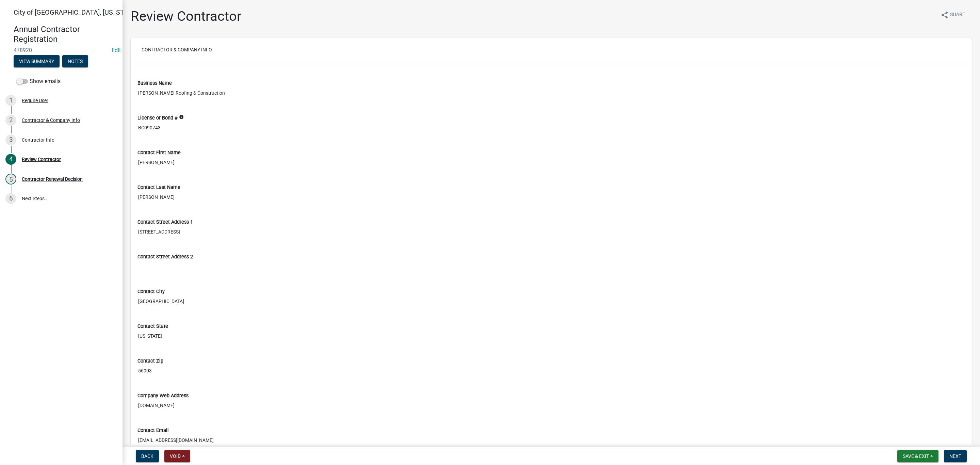  What do you see at coordinates (11, 159) in the screenshot?
I see `div: 4` at bounding box center [11, 159].